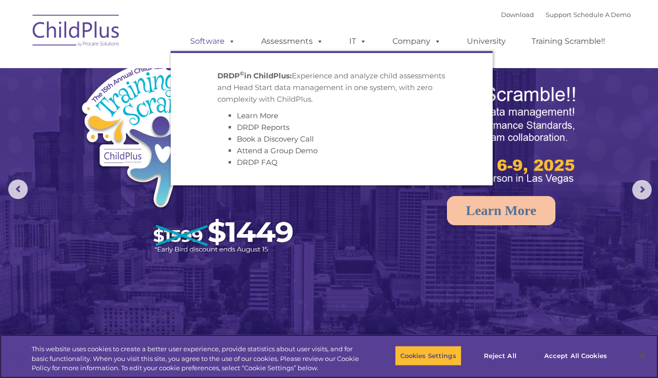  I want to click on button: Cookies Settings, so click(428, 355).